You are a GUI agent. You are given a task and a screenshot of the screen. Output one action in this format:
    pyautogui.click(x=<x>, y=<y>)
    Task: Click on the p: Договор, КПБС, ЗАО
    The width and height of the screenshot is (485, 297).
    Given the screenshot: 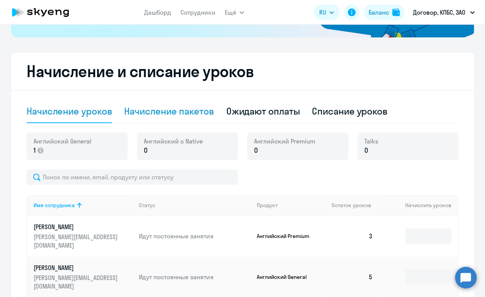 What is the action you would take?
    pyautogui.click(x=439, y=12)
    